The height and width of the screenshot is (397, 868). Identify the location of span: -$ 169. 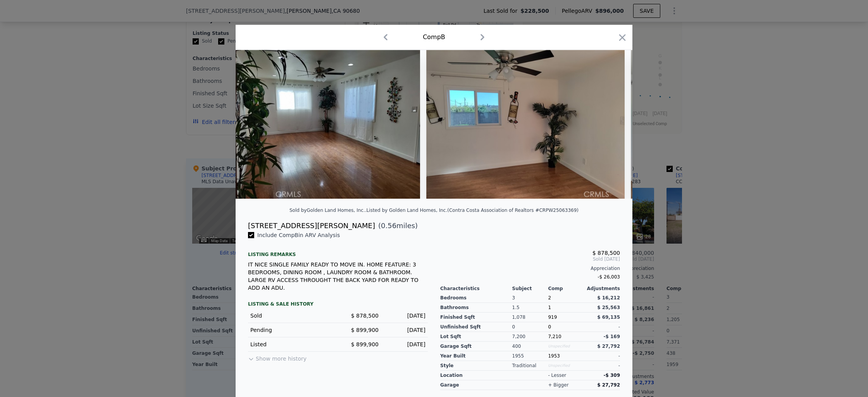
(611, 336).